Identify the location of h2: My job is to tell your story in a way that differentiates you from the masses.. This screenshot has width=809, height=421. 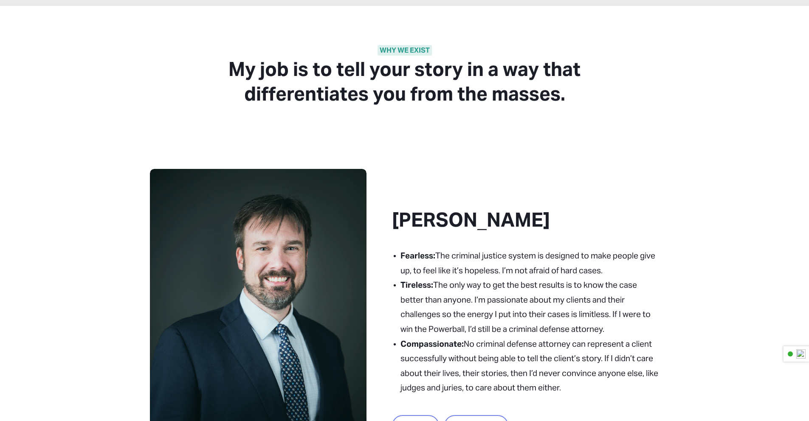
(405, 82).